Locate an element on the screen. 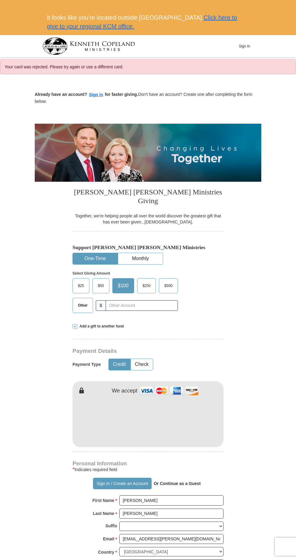 The image size is (296, 560). div: Together, we're helping people all over the world discover the greatest gift that has ever been g... is located at coordinates (148, 219).